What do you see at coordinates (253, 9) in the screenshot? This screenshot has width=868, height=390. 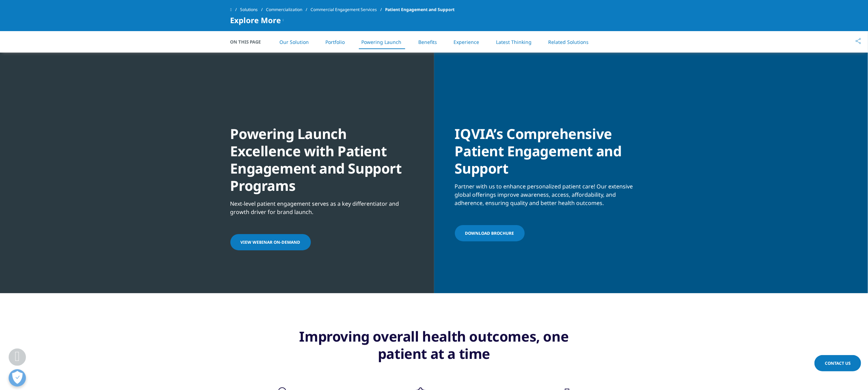 I see `a: Solutions` at bounding box center [253, 9].